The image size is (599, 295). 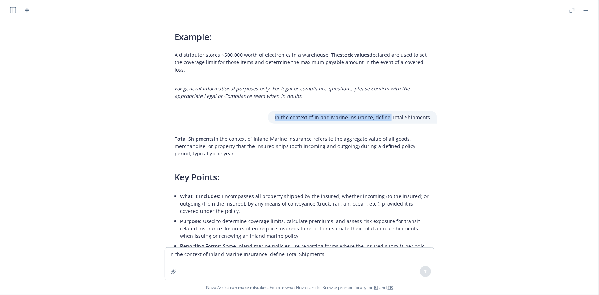 I want to click on li: : Some inland marine policies use reporting forms where the insured submits periodic values of sh..., so click(x=305, y=250).